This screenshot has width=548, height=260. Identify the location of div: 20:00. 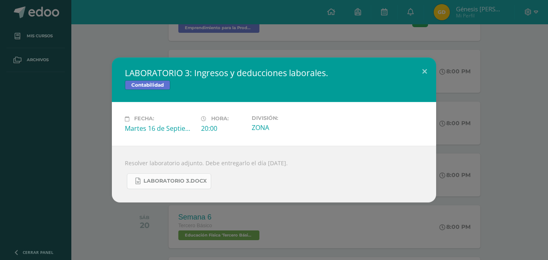
(223, 129).